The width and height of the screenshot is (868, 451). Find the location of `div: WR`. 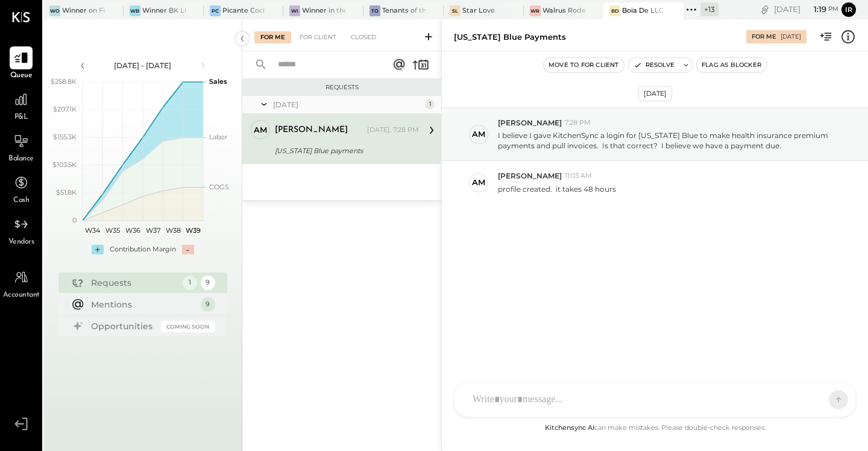

div: WR is located at coordinates (535, 10).